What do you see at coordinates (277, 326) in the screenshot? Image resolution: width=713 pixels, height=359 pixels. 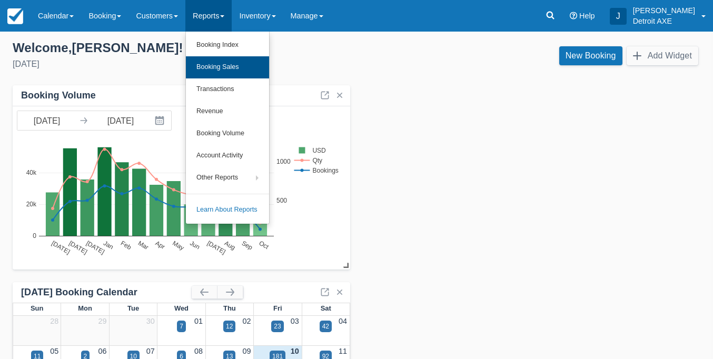 I see `div: 23` at bounding box center [277, 326].